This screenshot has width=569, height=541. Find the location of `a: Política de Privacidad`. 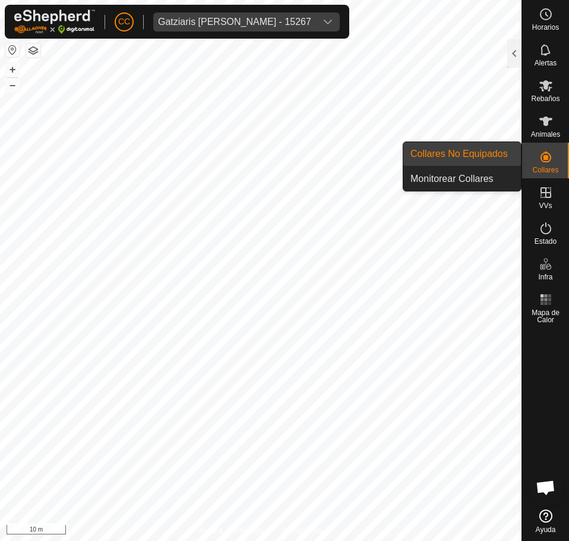

a: Política de Privacidad is located at coordinates (234, 531).